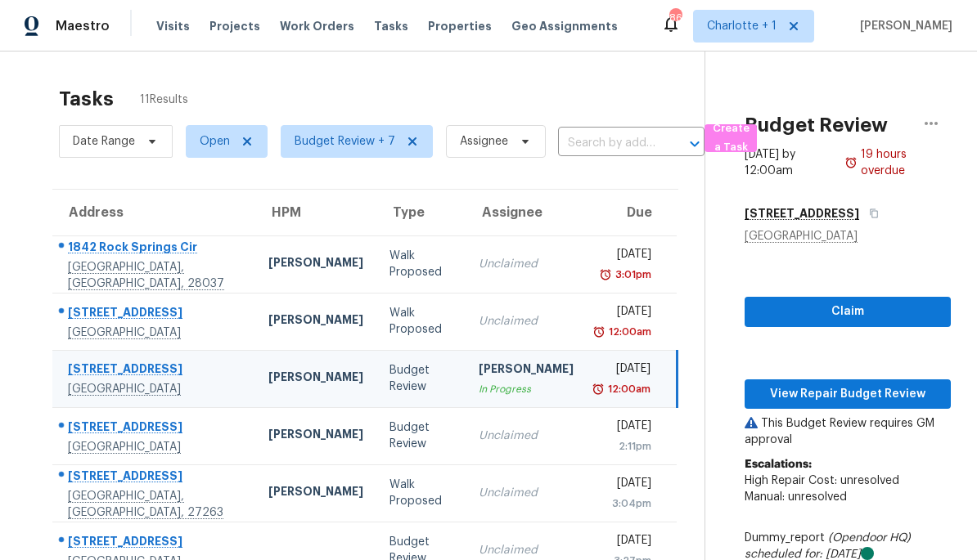 The height and width of the screenshot is (560, 977). What do you see at coordinates (870, 213) in the screenshot?
I see `button: Copy Address` at bounding box center [870, 213].